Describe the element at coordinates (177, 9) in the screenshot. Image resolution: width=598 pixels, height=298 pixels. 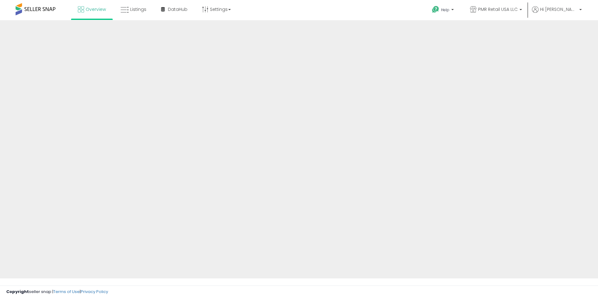
I see `span: DataHub` at that location.